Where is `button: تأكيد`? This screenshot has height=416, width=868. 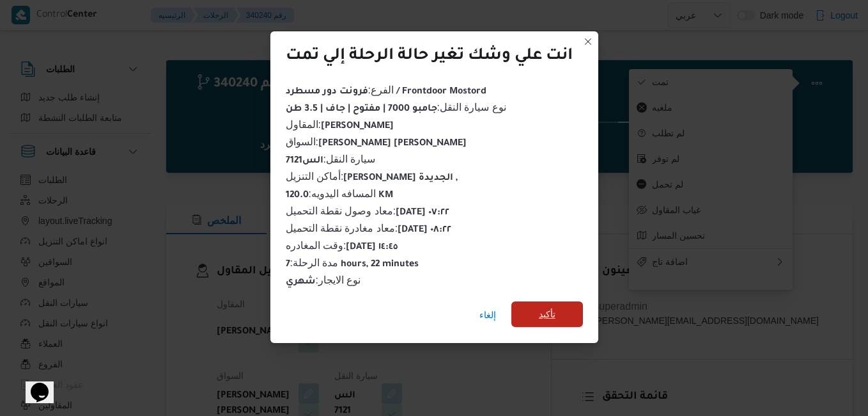
button: تأكيد is located at coordinates (547, 314).